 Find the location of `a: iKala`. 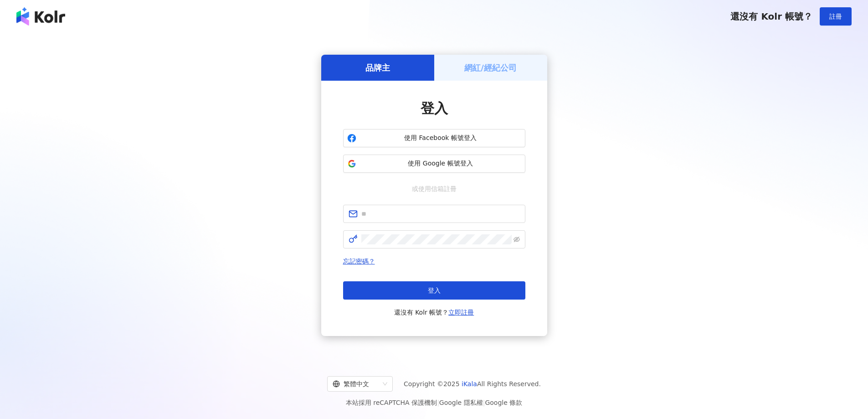

a: iKala is located at coordinates (469, 384).